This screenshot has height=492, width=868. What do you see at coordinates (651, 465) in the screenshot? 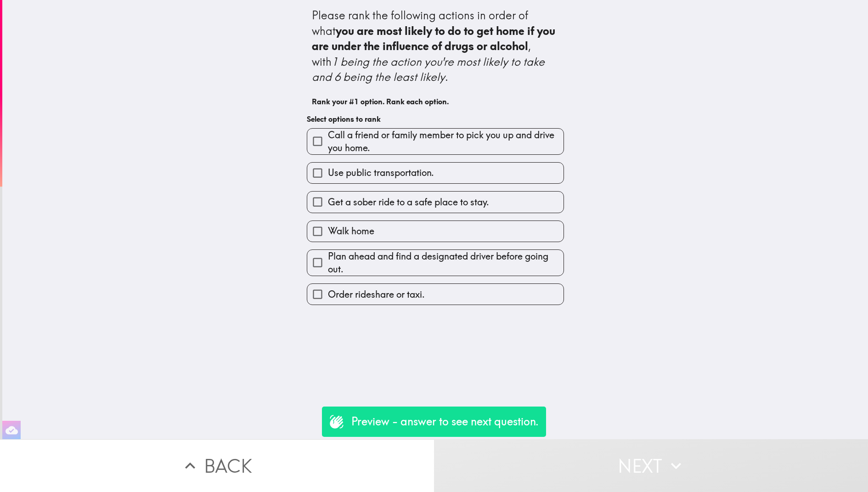
I see `button: Next` at bounding box center [651, 465].